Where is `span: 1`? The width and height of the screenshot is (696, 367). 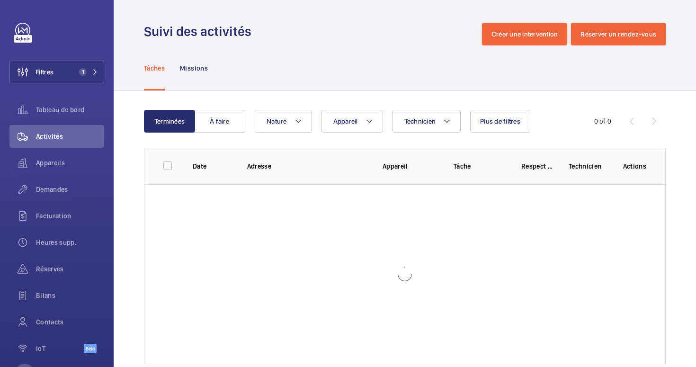
span: 1 is located at coordinates (83, 72).